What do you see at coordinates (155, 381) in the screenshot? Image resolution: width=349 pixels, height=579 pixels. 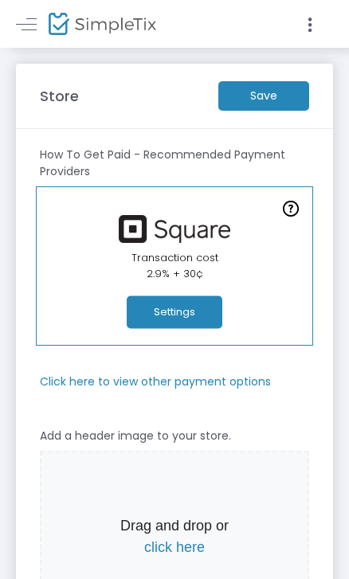 I see `m-panel-subtitle: Click here to view other payment options` at bounding box center [155, 381].